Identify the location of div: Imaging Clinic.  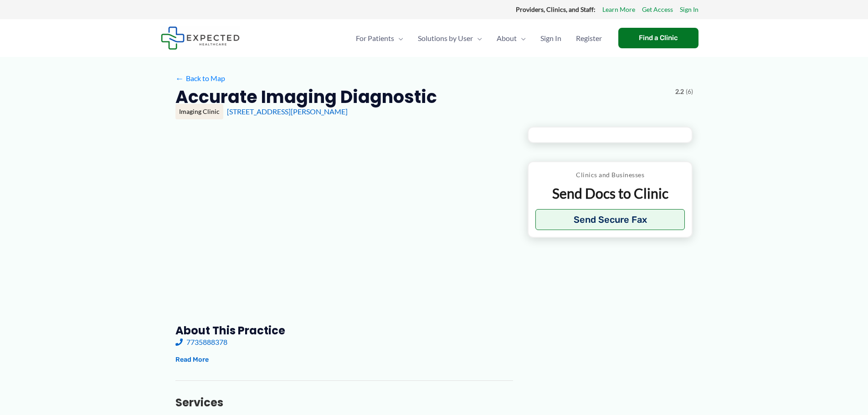
(199, 112).